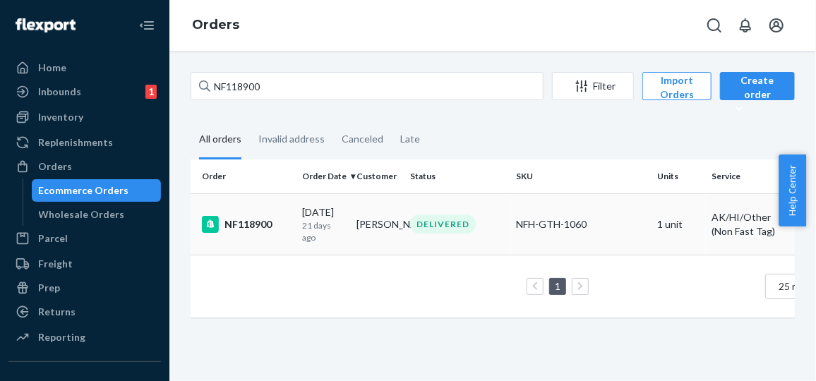 This screenshot has width=816, height=381. I want to click on p: 21 days ago, so click(323, 231).